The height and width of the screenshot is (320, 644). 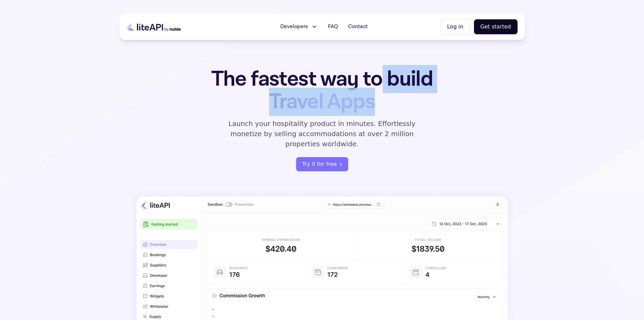 What do you see at coordinates (358, 27) in the screenshot?
I see `a: Contact` at bounding box center [358, 27].